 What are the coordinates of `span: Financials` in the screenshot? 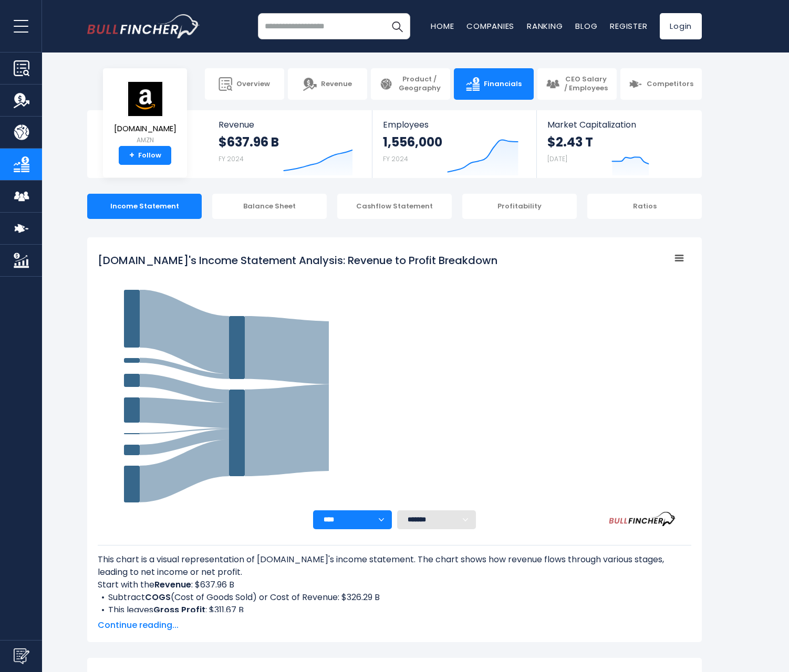 It's located at (503, 84).